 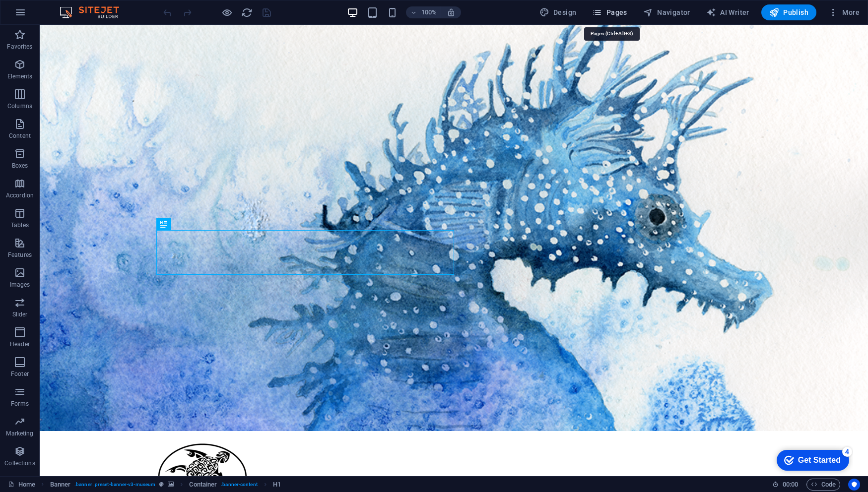 What do you see at coordinates (247, 12) in the screenshot?
I see `button: reload` at bounding box center [247, 12].